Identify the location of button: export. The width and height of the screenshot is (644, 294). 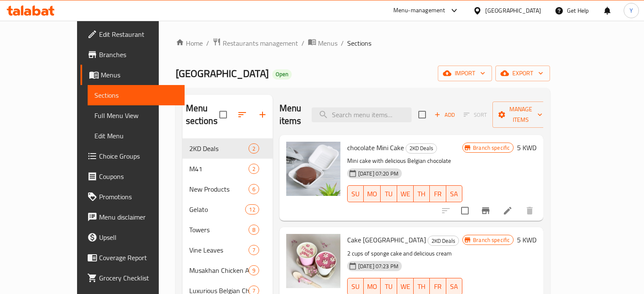
(522, 73).